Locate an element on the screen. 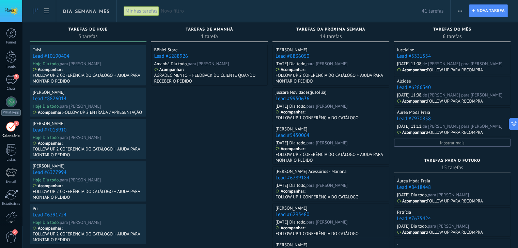 The height and width of the screenshot is (248, 518). div: Amanhã Dia todo, is located at coordinates (171, 64).